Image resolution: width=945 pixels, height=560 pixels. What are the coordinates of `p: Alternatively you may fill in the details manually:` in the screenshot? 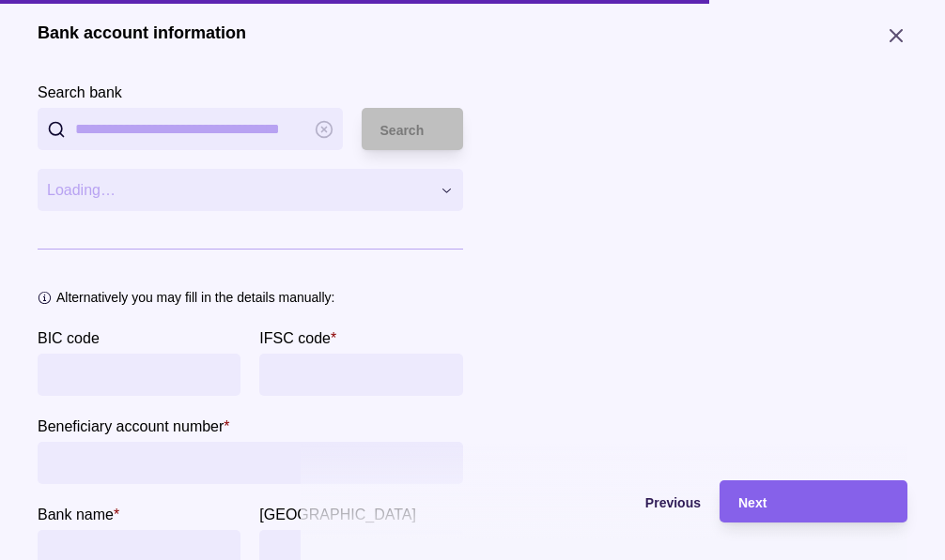 It's located at (195, 298).